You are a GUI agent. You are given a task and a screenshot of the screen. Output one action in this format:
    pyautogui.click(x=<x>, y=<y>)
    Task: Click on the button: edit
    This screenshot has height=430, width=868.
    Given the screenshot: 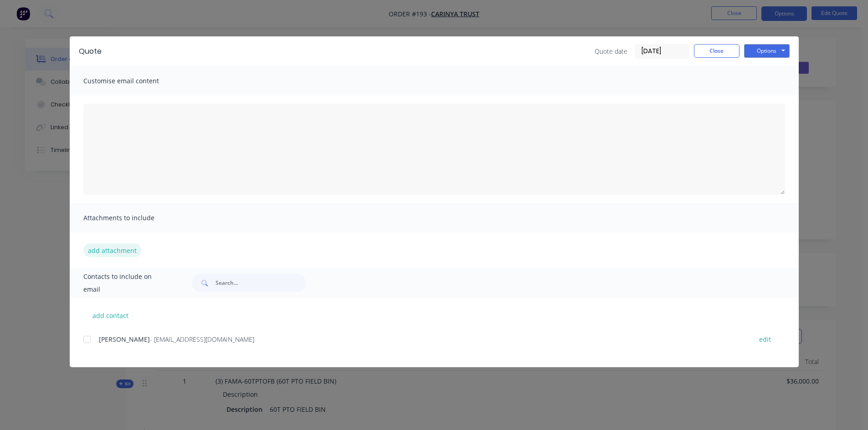 What is the action you would take?
    pyautogui.click(x=765, y=339)
    